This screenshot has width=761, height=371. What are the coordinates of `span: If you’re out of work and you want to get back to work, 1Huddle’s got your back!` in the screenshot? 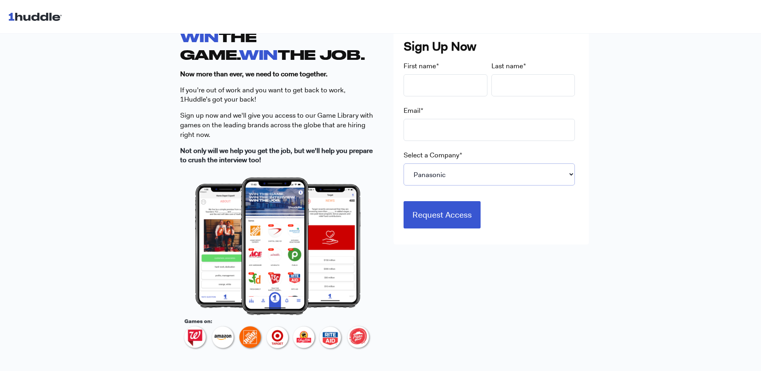 It's located at (263, 95).